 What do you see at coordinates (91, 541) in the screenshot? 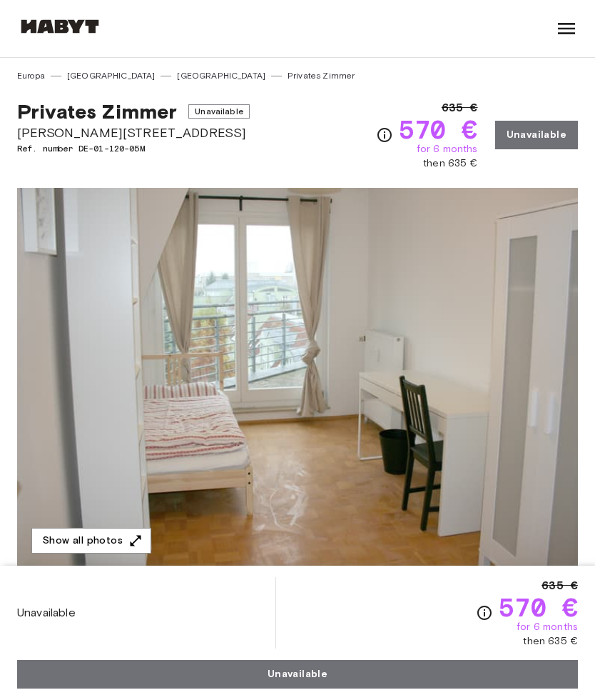
I see `button: Show all photos` at bounding box center [91, 541].